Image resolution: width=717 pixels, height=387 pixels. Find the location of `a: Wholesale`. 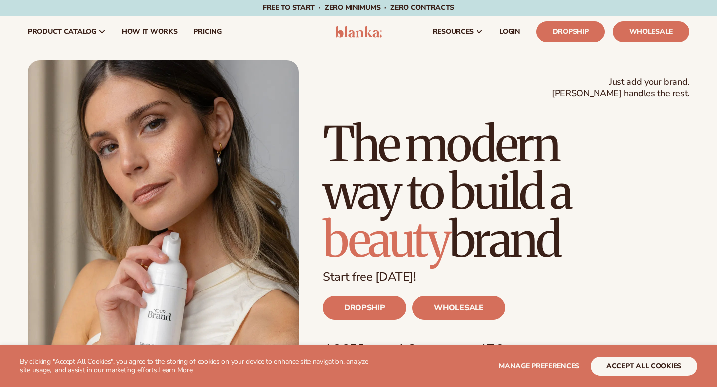

a: Wholesale is located at coordinates (650, 32).